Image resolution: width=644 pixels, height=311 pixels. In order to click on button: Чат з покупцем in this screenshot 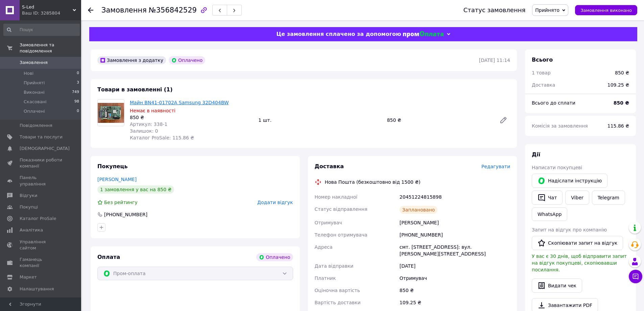, I will do `click(635, 277)`.